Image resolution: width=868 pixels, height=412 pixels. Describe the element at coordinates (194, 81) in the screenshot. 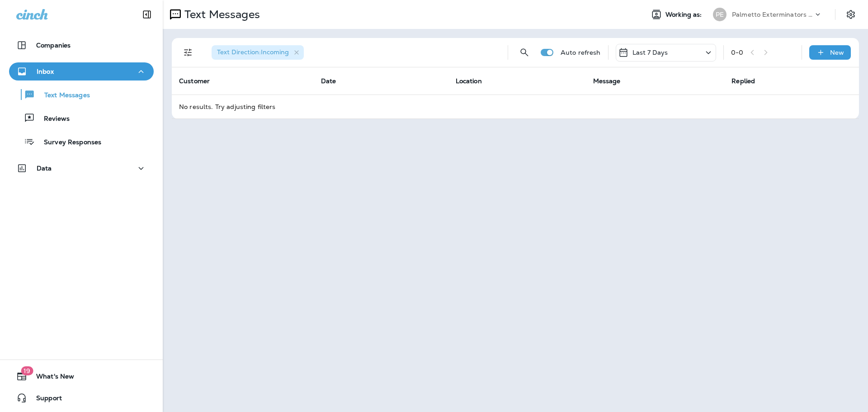

I see `span: Customer` at that location.